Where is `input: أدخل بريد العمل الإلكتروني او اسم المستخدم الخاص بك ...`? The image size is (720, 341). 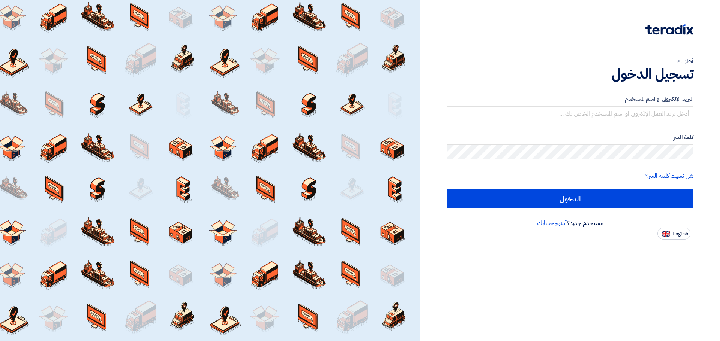
input: أدخل بريد العمل الإلكتروني او اسم المستخدم الخاص بك ... is located at coordinates (570, 114).